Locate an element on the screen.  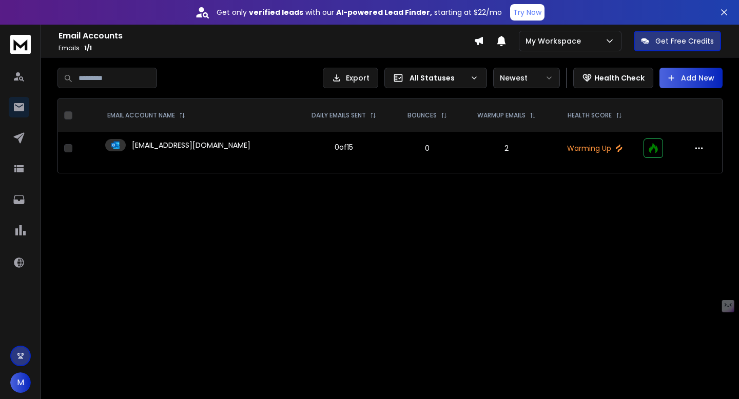
button: Export is located at coordinates (350, 78).